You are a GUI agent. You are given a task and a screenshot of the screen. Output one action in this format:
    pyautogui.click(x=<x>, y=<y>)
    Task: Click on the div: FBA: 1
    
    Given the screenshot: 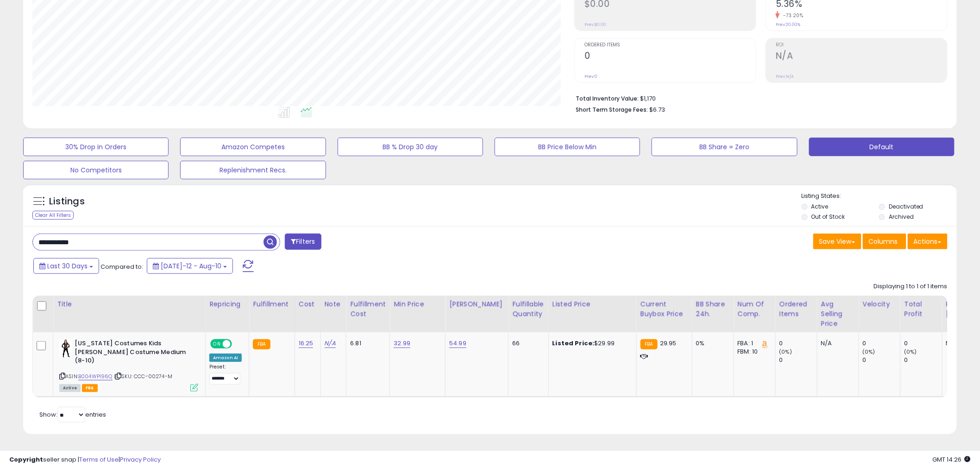 What is the action you would take?
    pyautogui.click(x=753, y=343)
    